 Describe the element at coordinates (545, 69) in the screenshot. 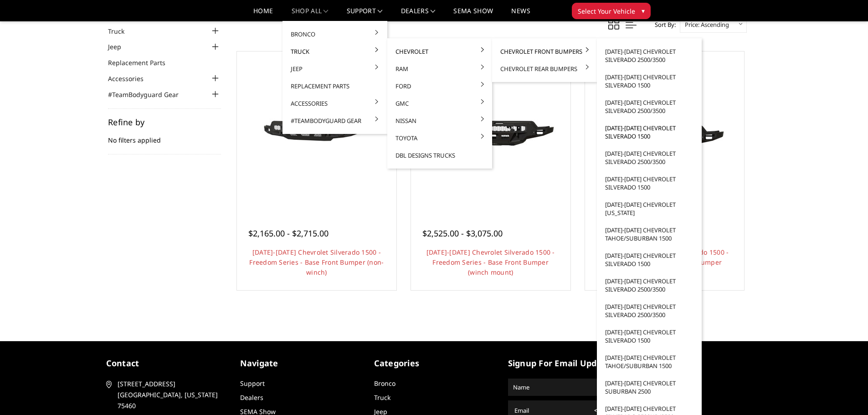

I see `a: Chevrolet Rear Bumpers` at that location.